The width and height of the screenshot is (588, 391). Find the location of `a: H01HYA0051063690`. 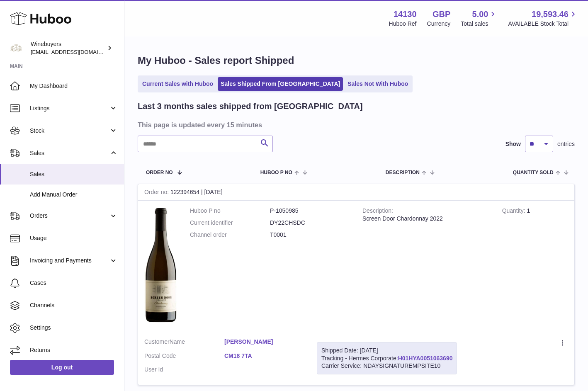

a: H01HYA0051063690 is located at coordinates (426, 358).